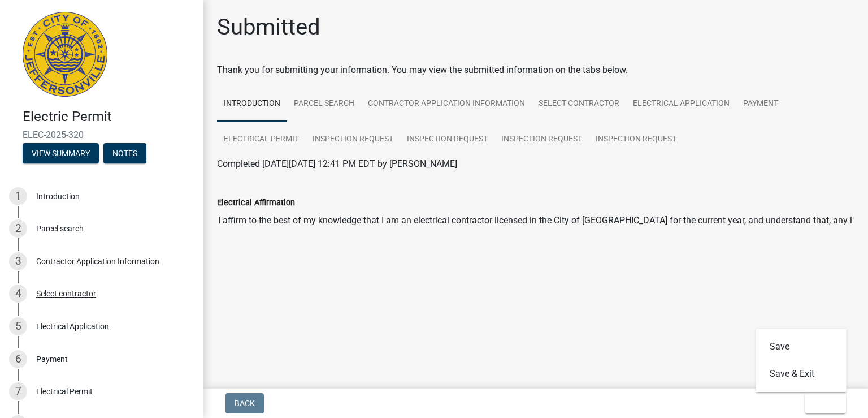 The width and height of the screenshot is (868, 418). Describe the element at coordinates (98, 262) in the screenshot. I see `div: Contractor Application Information` at that location.